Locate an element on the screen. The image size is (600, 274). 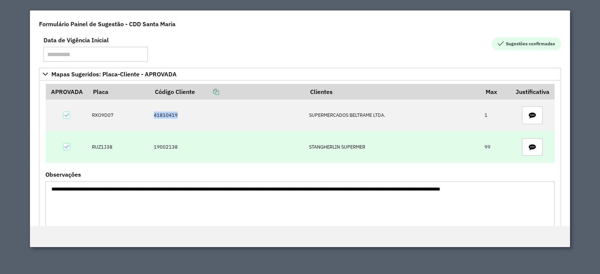
td: 1 is located at coordinates (495, 115).